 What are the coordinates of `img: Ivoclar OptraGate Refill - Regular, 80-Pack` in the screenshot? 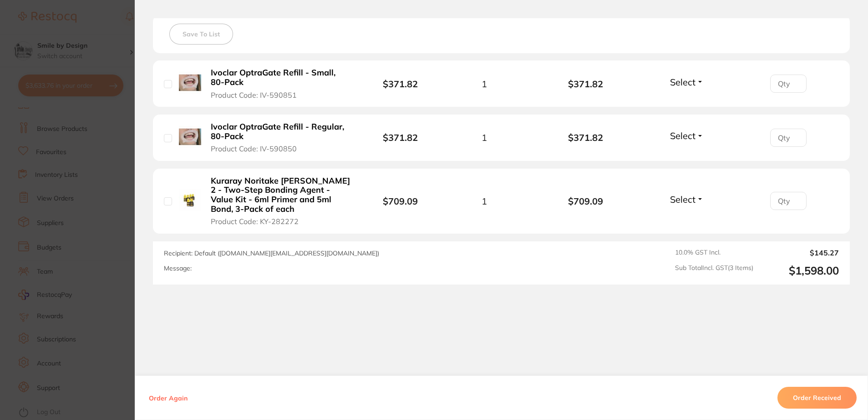 It's located at (190, 137).